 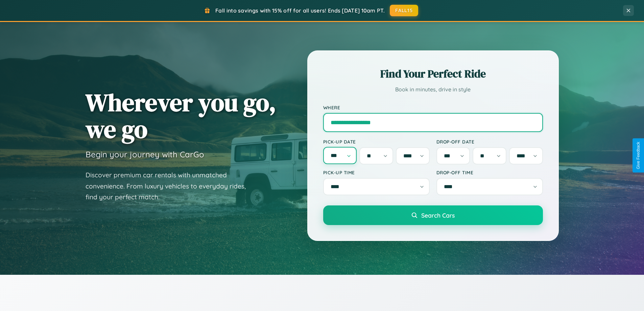 What do you see at coordinates (438, 215) in the screenshot?
I see `span: Search Cars` at bounding box center [438, 215].